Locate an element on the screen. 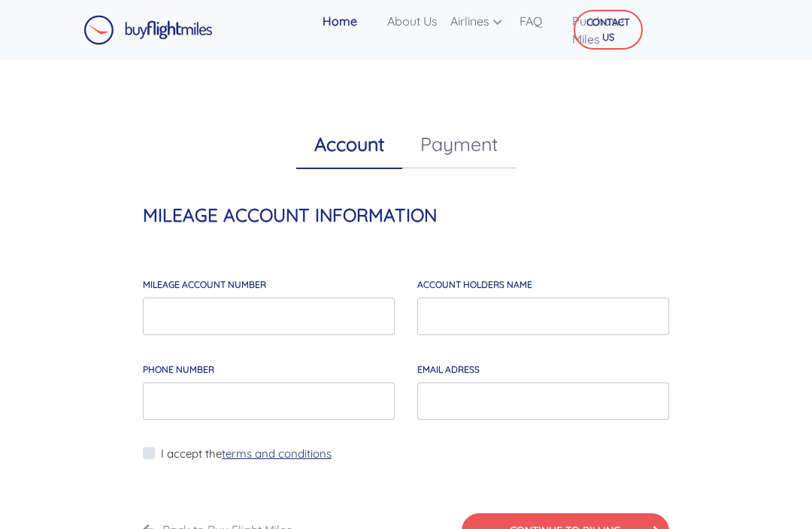 This screenshot has width=812, height=529. img: Buy Flight Miles Logo is located at coordinates (148, 30).